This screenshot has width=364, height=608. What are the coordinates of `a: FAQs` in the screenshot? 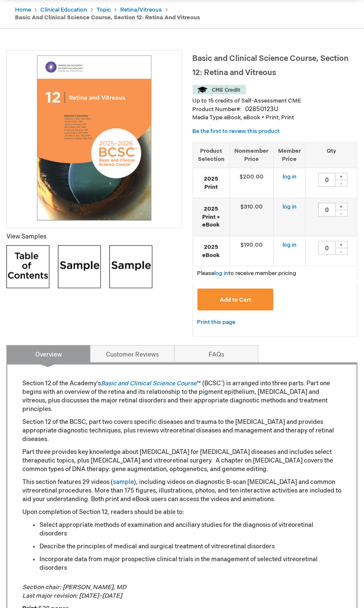 It's located at (216, 354).